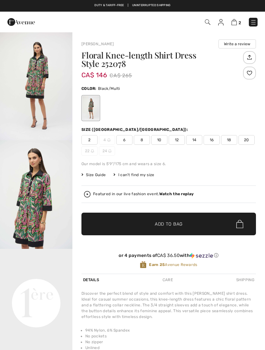 The height and width of the screenshot is (350, 265). What do you see at coordinates (194, 140) in the screenshot?
I see `span: 14` at bounding box center [194, 140].